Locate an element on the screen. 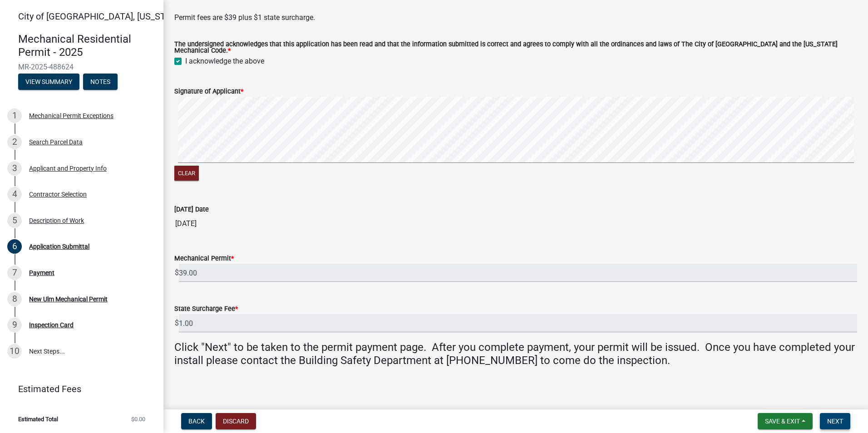 This screenshot has width=868, height=433. div: Application Submittal is located at coordinates (59, 246).